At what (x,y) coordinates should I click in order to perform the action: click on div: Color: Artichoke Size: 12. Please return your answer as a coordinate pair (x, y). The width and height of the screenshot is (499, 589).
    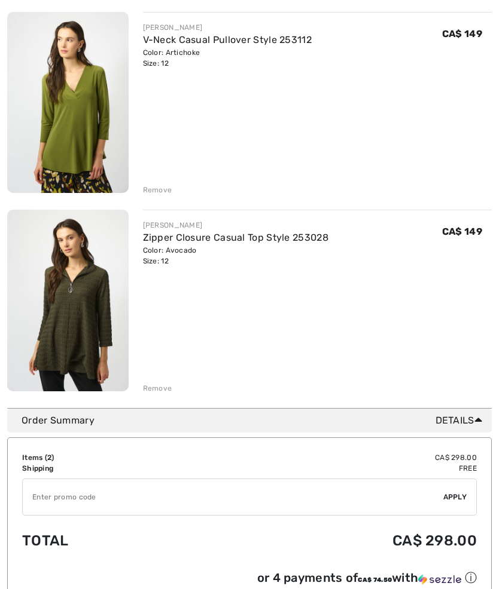
    Looking at the image, I should click on (227, 58).